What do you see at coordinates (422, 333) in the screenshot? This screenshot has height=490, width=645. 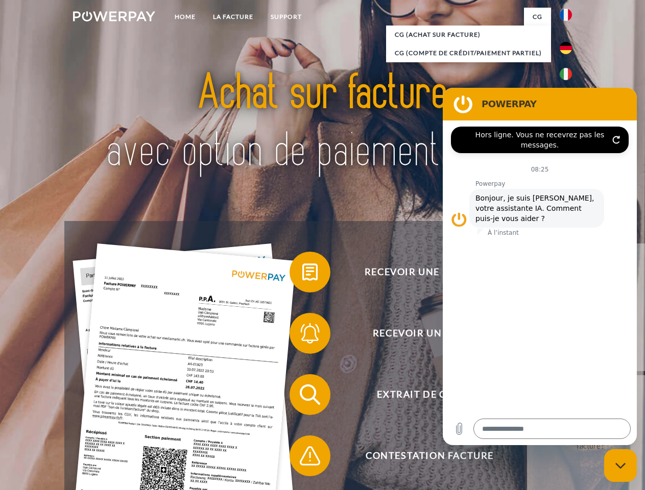 I see `a: Recevoir un rappel?` at bounding box center [422, 333].